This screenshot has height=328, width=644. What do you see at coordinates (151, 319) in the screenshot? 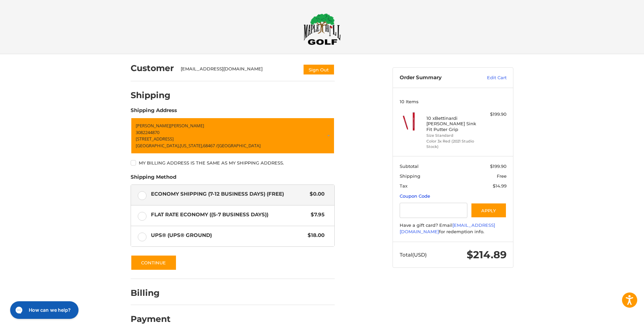
I see `h2: Payment` at bounding box center [151, 319].